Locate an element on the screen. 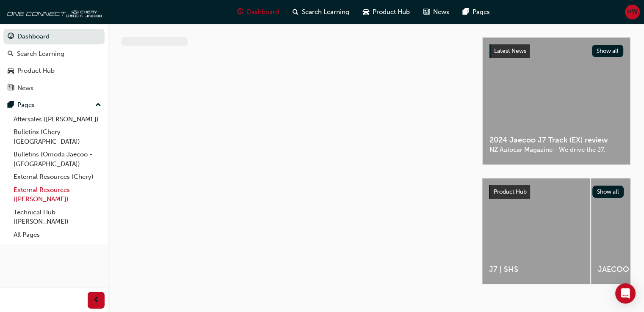 This screenshot has height=312, width=644. button: DashboardSearch LearningProduct HubNews is located at coordinates (54, 62).